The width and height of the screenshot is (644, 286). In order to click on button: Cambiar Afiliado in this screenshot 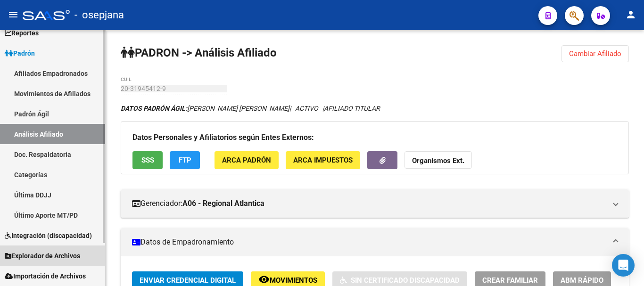, I will do `click(595, 54)`.